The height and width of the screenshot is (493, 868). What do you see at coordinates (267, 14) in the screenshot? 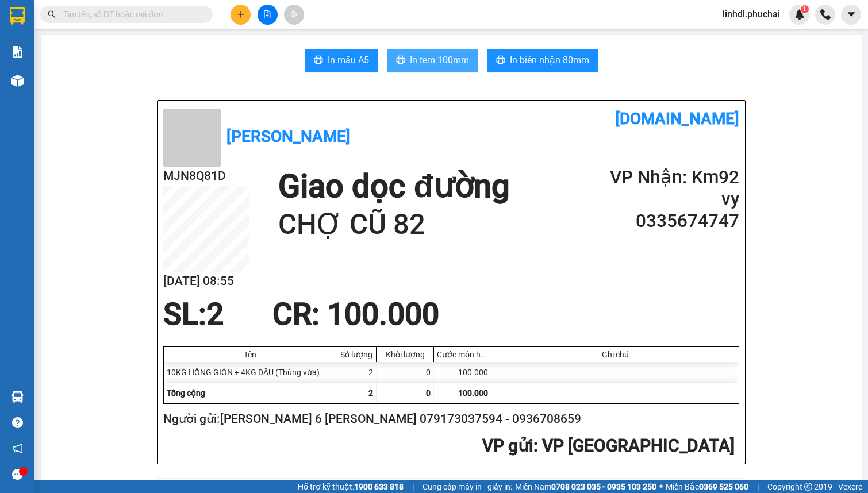
I see `span: file-add` at bounding box center [267, 14].